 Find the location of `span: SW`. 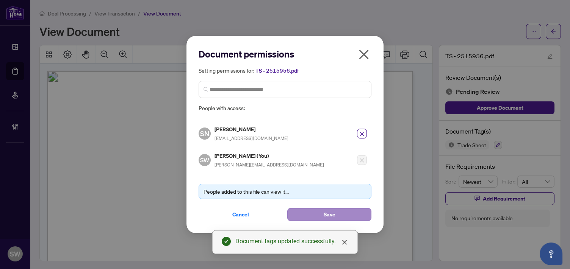

span: SW is located at coordinates (205, 160).